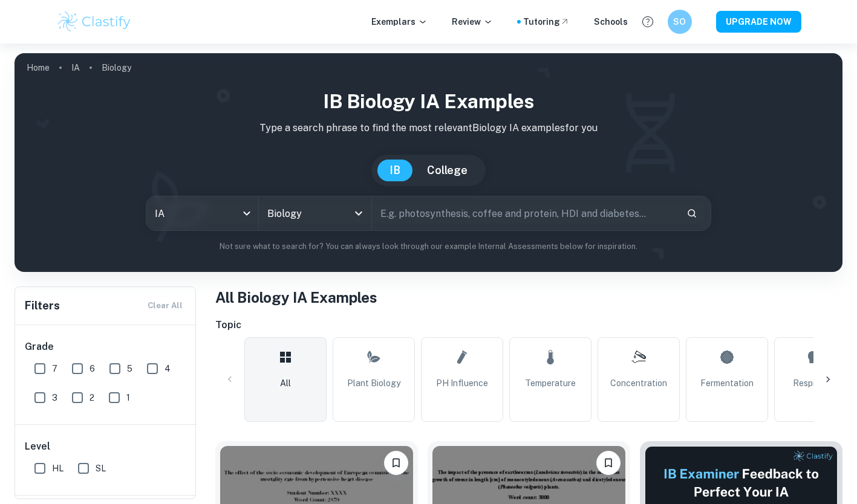  Describe the element at coordinates (428, 247) in the screenshot. I see `p: Not sure what to search for? You can always look through our example Internal Assessments below f...` at that location.